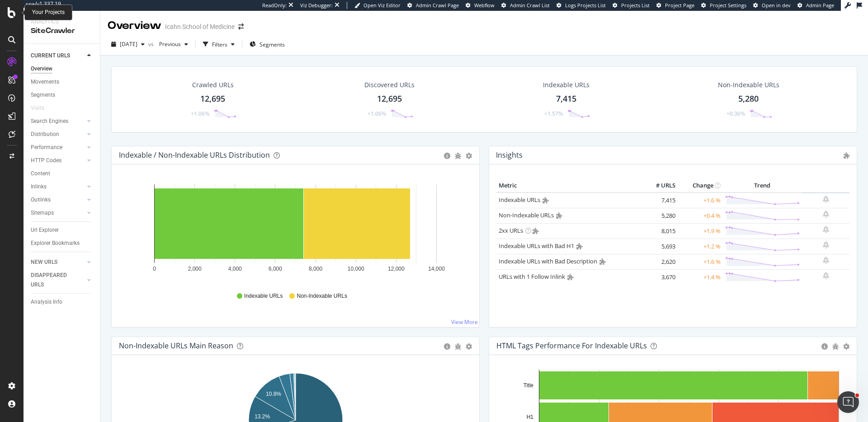  I want to click on td: 8,015, so click(659, 231).